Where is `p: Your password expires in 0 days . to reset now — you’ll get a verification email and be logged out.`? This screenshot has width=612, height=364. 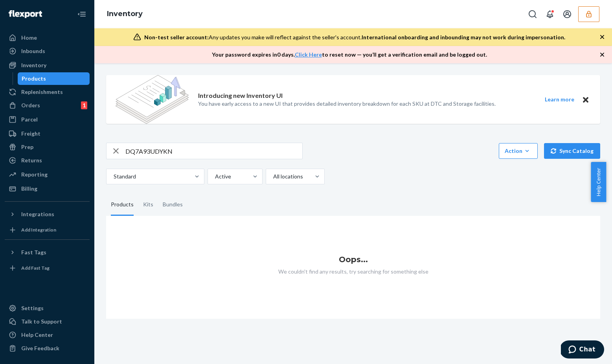 p: Your password expires in 0 days . to reset now — you’ll get a verification email and be logged out. is located at coordinates (349, 55).